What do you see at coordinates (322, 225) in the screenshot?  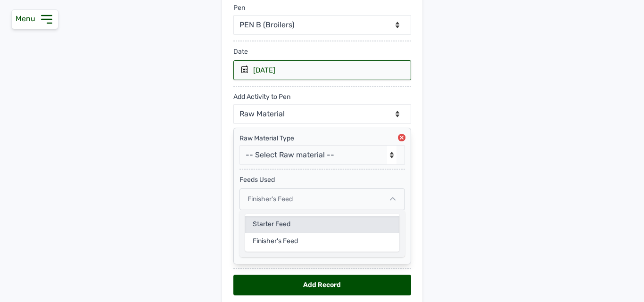 I see `div: Starter Feed` at bounding box center [322, 225].